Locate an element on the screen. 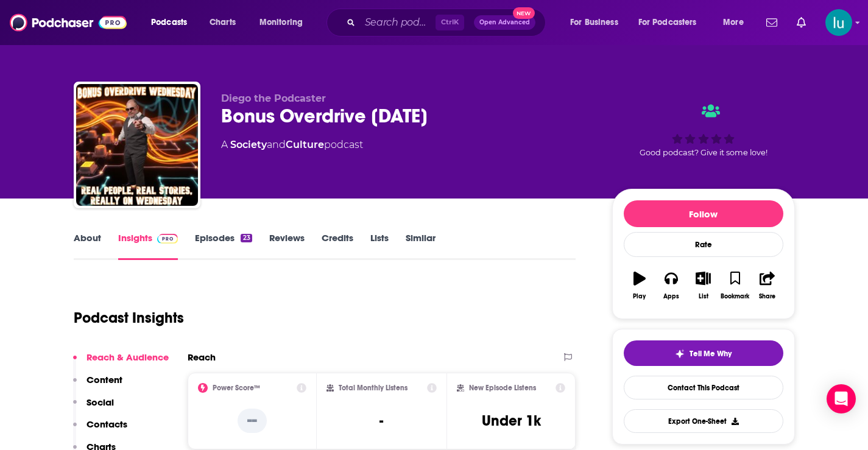 This screenshot has width=868, height=450. a: Charts is located at coordinates (222, 23).